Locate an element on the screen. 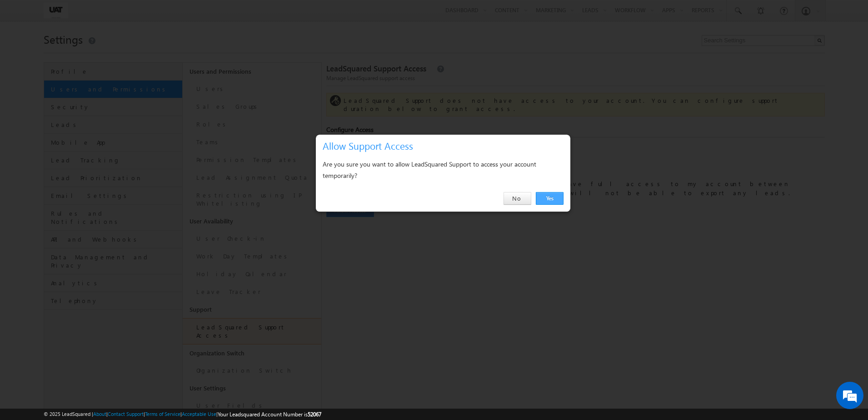 The height and width of the screenshot is (420, 868). a: No is located at coordinates (517, 198).